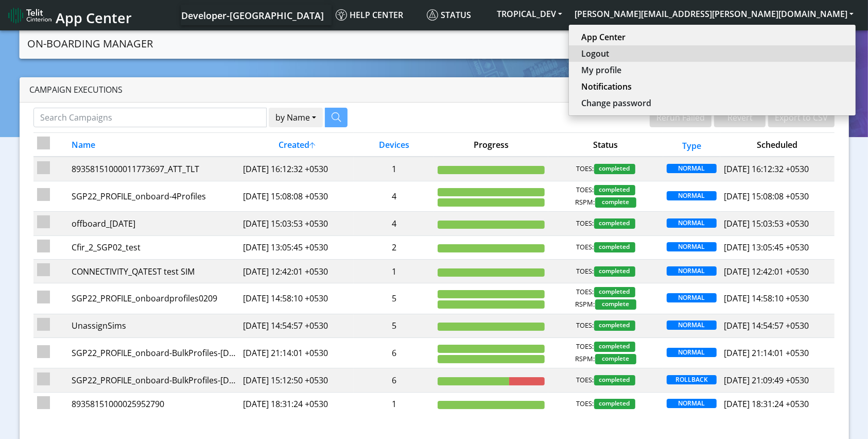 The height and width of the screenshot is (439, 868). What do you see at coordinates (681, 117) in the screenshot?
I see `button: Rerun Failed` at bounding box center [681, 117].